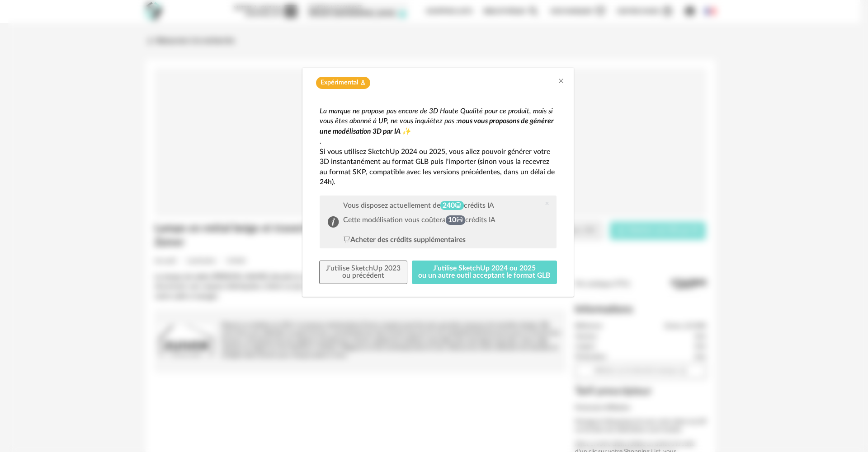  What do you see at coordinates (455, 220) in the screenshot?
I see `span: 10` at bounding box center [455, 220].